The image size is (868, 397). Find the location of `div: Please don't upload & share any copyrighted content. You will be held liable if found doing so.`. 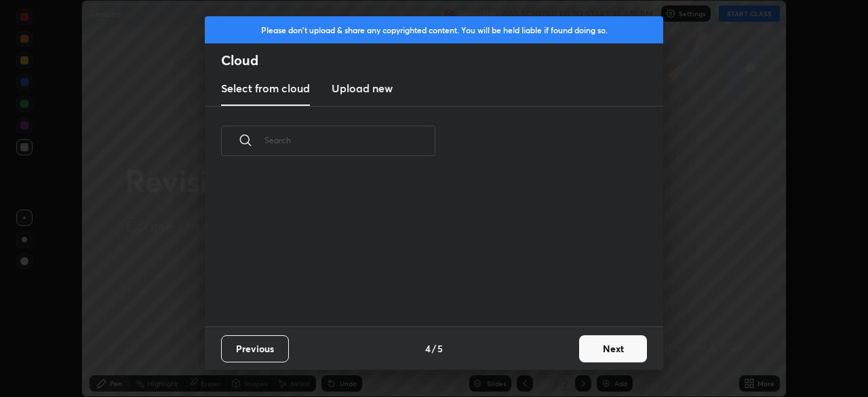

div: Please don't upload & share any copyrighted content. You will be held liable if found doing so. is located at coordinates (434, 30).